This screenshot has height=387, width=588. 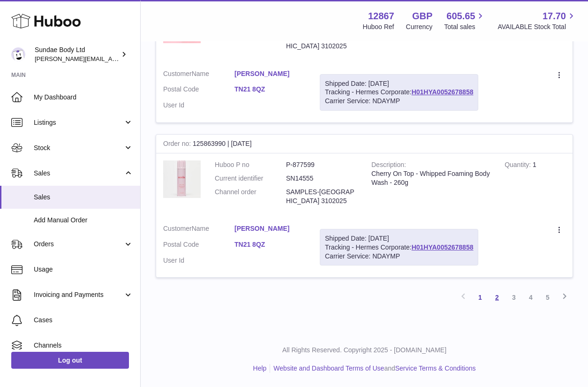 What do you see at coordinates (260, 368) in the screenshot?
I see `a: Help` at bounding box center [260, 368].